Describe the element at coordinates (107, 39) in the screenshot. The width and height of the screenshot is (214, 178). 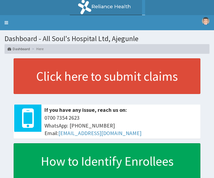
I see `h1: Dashboard - All Soul's Hospital Ltd, Ajegunle` at that location.